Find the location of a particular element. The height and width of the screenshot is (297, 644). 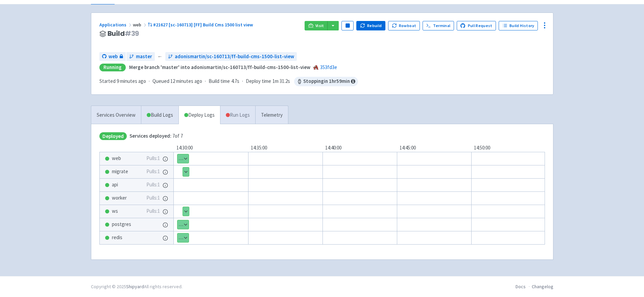

button: Pause is located at coordinates (347, 25).